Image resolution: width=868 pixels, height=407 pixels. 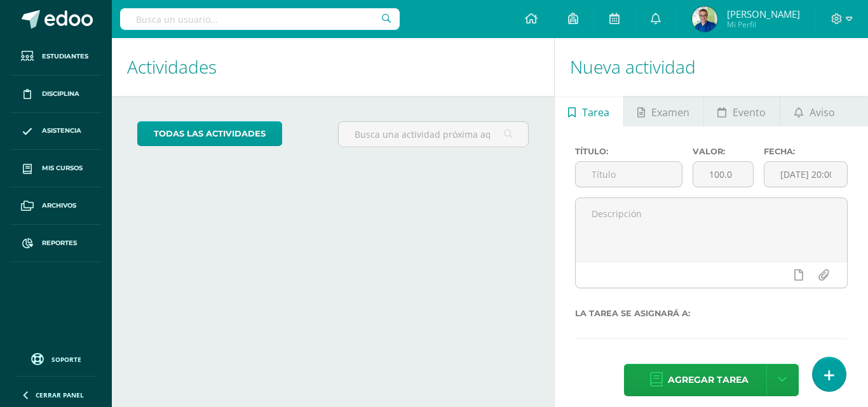 What do you see at coordinates (749, 112) in the screenshot?
I see `span: Evento` at bounding box center [749, 112].